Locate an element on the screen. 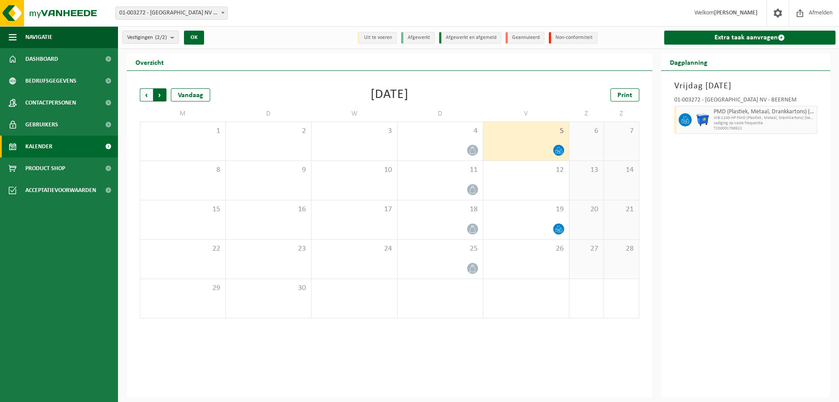  span: 26 is located at coordinates (526, 249).